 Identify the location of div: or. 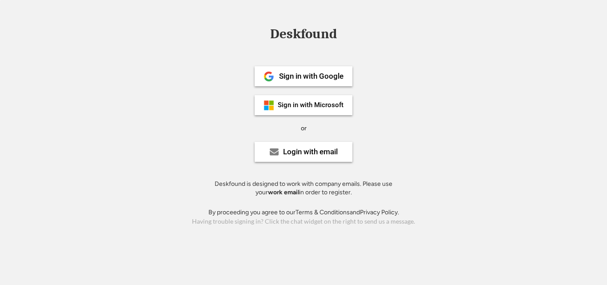
(303, 128).